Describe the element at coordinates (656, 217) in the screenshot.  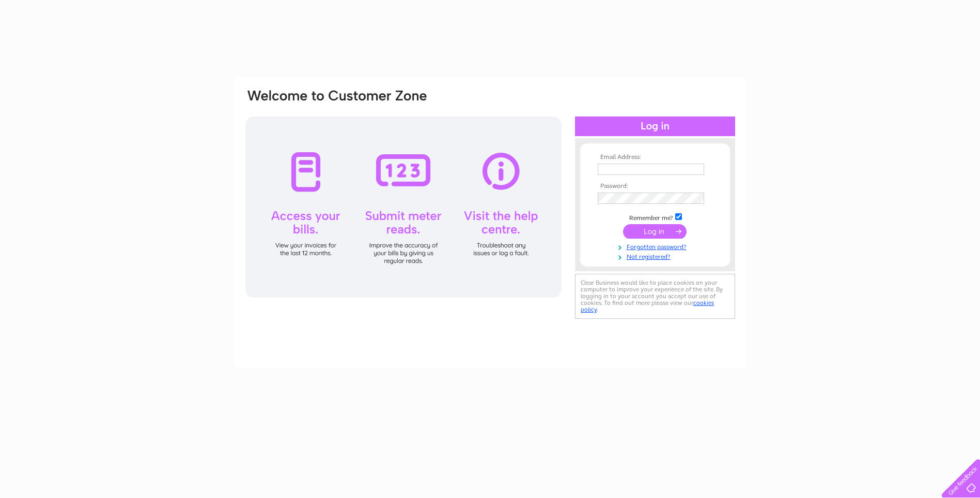
I see `td: Remember me?` at that location.